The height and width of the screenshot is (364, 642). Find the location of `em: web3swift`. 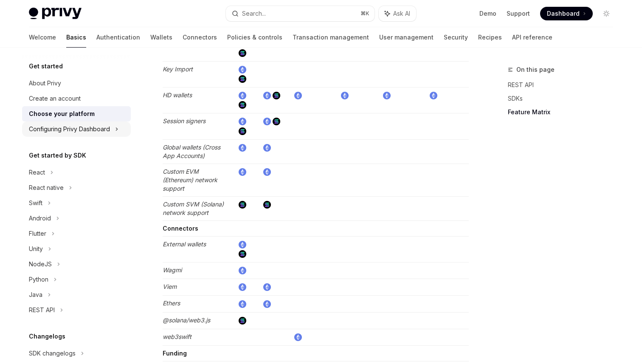

em: web3swift is located at coordinates (177, 336).